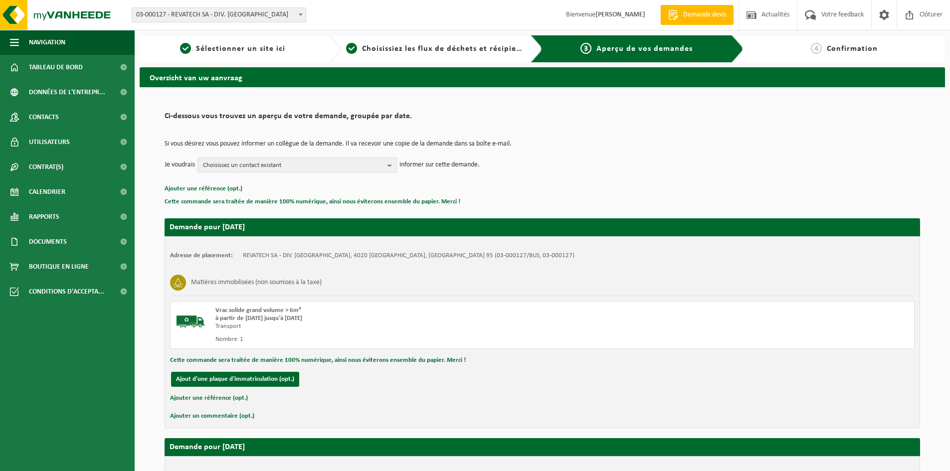 This screenshot has height=471, width=950. I want to click on span: Vrac solide grand volume > 6m³, so click(258, 310).